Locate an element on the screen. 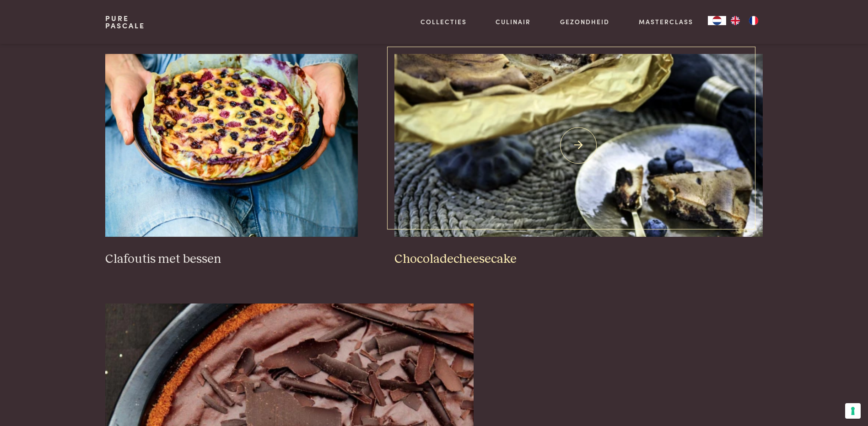 The width and height of the screenshot is (868, 426). div: Language is located at coordinates (717, 21).